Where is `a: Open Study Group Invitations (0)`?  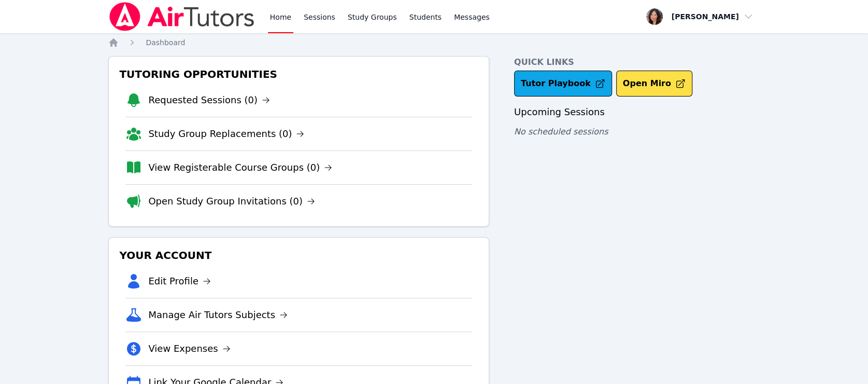
a: Open Study Group Invitations (0) is located at coordinates (232, 201).